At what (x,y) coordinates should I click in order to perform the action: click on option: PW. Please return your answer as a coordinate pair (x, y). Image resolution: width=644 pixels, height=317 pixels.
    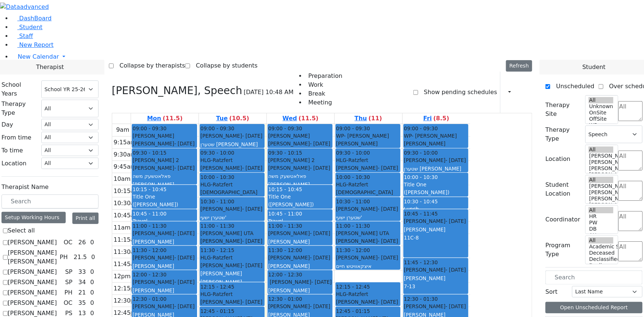
    Looking at the image, I should click on (601, 222).